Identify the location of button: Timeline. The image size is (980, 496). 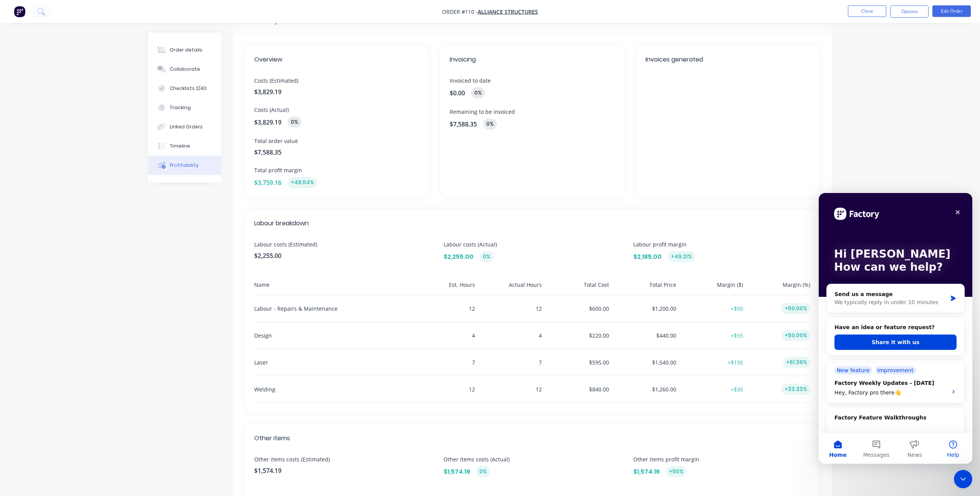
(185, 146).